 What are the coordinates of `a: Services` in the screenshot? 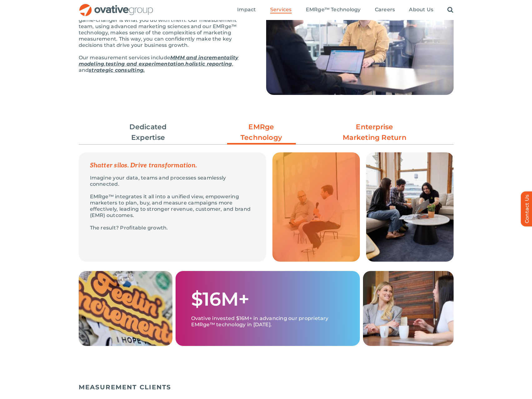 It's located at (280, 10).